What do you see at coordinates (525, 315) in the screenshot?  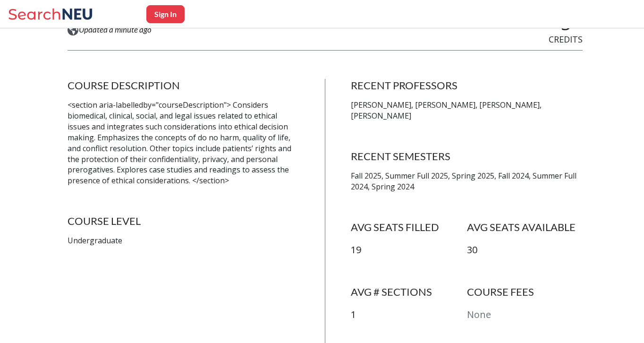 I see `p: None` at bounding box center [525, 315].